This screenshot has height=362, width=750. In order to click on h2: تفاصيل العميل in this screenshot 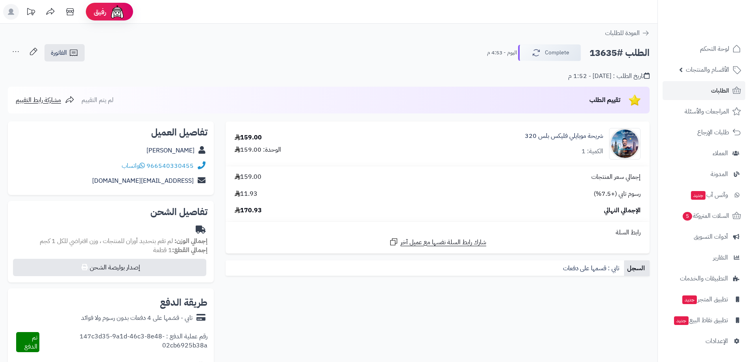, I will do `click(111, 132)`.